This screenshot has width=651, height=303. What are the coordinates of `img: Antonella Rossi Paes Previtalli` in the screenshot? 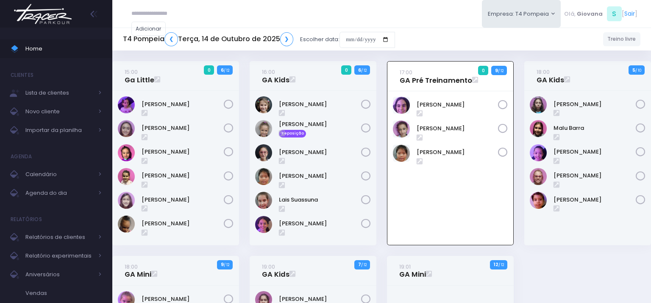 It's located at (402, 105).